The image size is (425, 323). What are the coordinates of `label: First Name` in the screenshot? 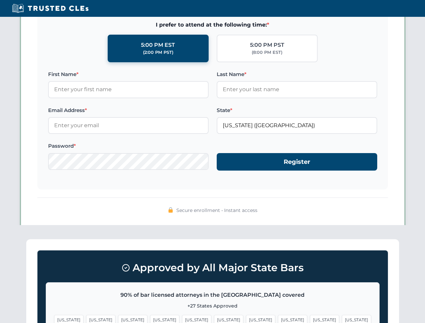 It's located at (128, 74).